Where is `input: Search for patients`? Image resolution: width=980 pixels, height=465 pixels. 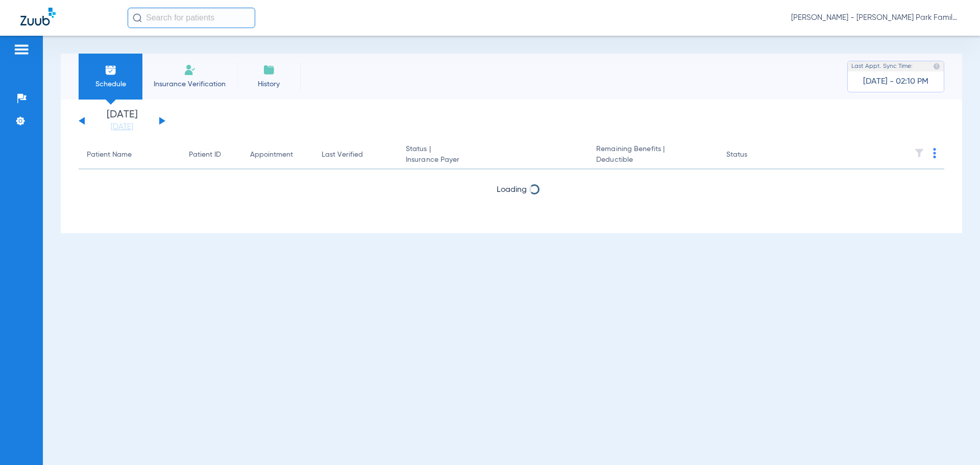 input: Search for patients is located at coordinates (192, 18).